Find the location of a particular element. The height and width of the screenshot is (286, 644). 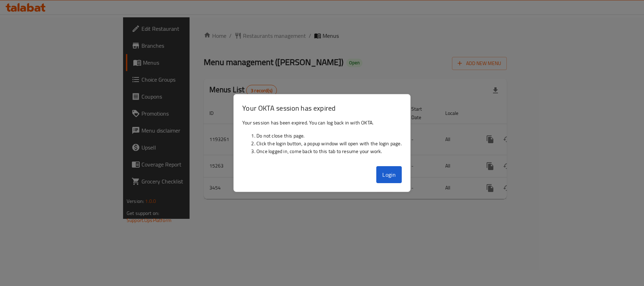

li: Do not close this page. is located at coordinates (329, 136).